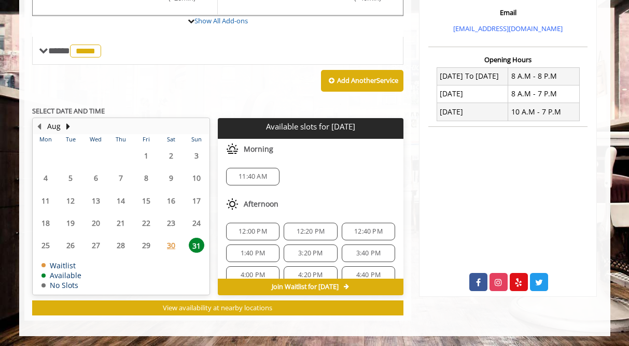 This screenshot has height=346, width=629. I want to click on td: No Slots, so click(61, 285).